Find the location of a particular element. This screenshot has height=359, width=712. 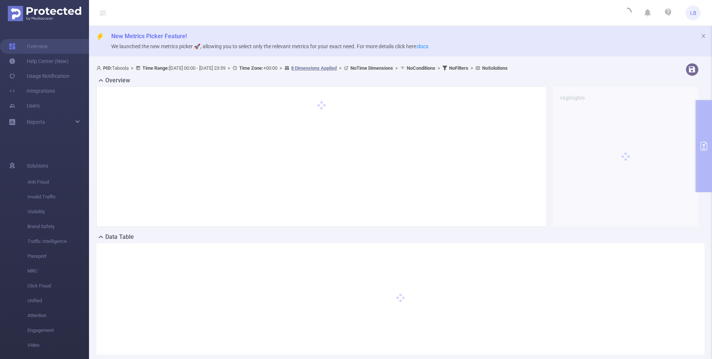

a: Reports is located at coordinates (36, 122).